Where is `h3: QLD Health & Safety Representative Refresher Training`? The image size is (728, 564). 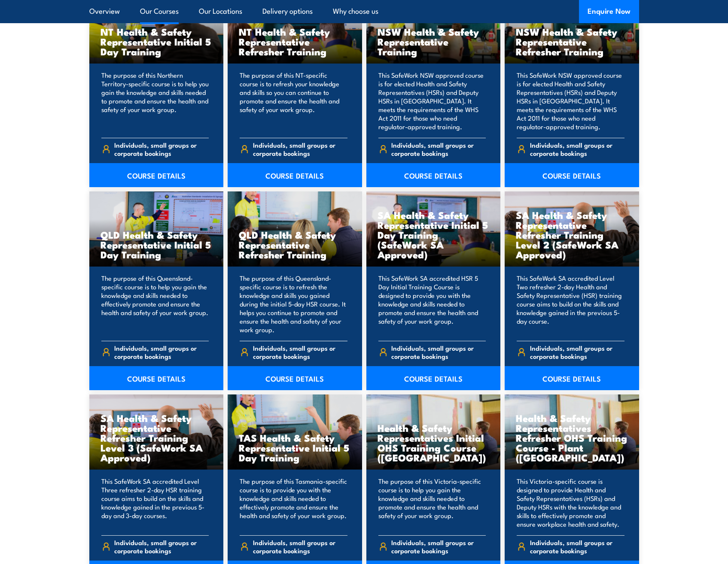
h3: QLD Health & Safety Representative Refresher Training is located at coordinates (295, 244).